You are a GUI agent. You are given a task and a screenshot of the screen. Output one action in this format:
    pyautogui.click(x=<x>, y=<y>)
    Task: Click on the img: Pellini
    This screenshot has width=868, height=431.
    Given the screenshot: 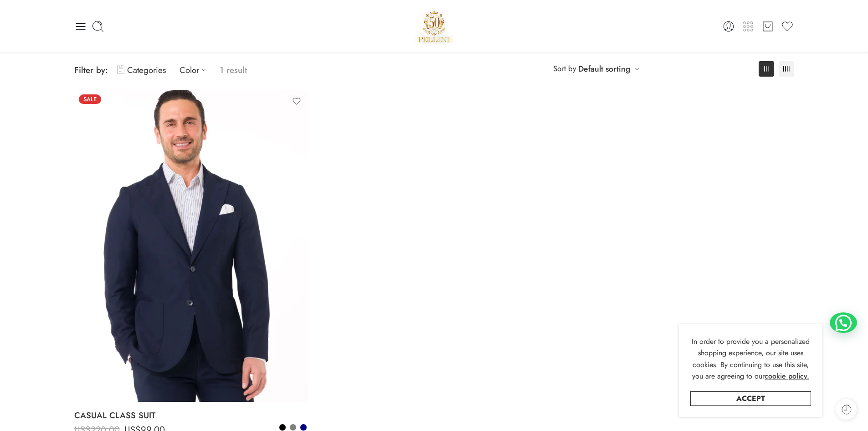 What is the action you would take?
    pyautogui.click(x=434, y=26)
    